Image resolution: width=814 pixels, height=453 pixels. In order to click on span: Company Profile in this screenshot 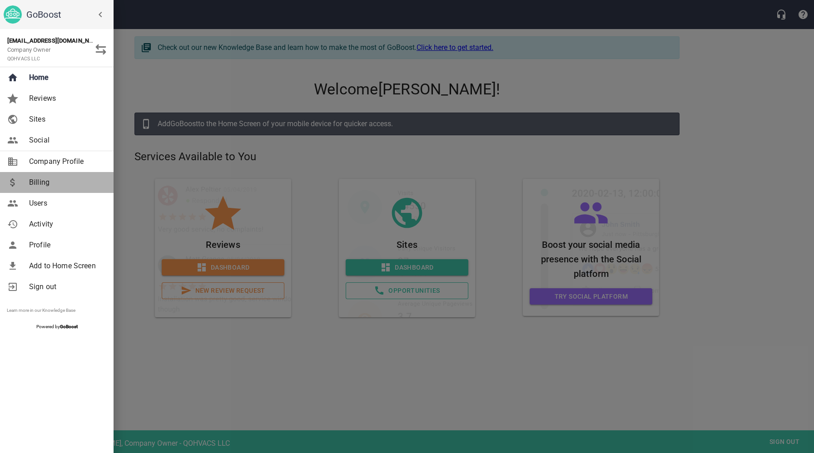, I will do `click(66, 162)`.